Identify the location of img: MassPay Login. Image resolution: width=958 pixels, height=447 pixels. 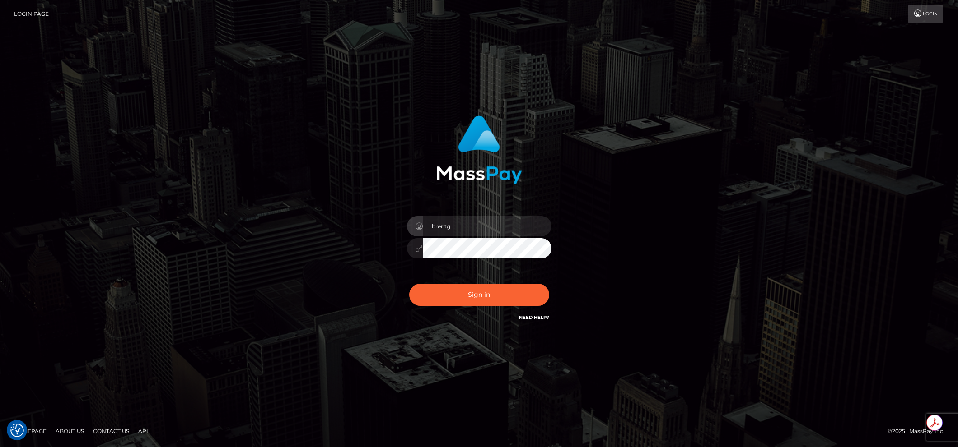
(479, 150).